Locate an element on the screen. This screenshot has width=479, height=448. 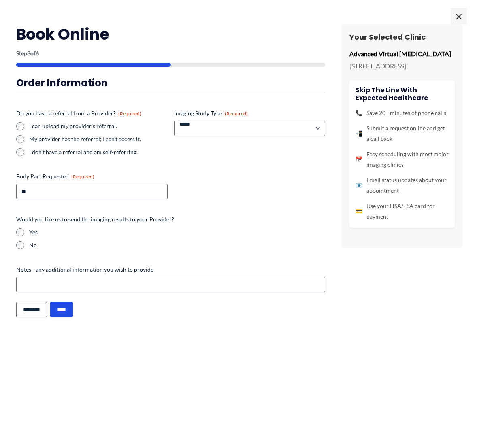
label: No is located at coordinates (177, 245).